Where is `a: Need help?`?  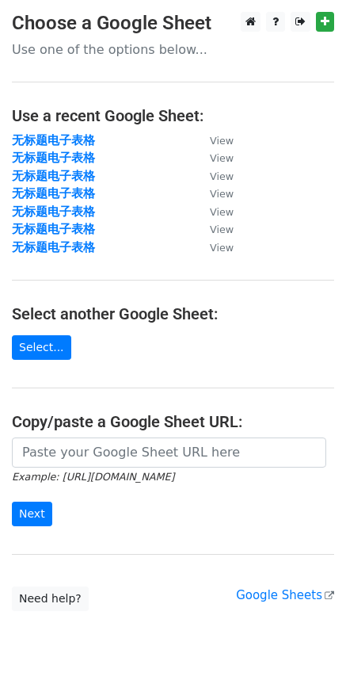 a: Need help? is located at coordinates (50, 598).